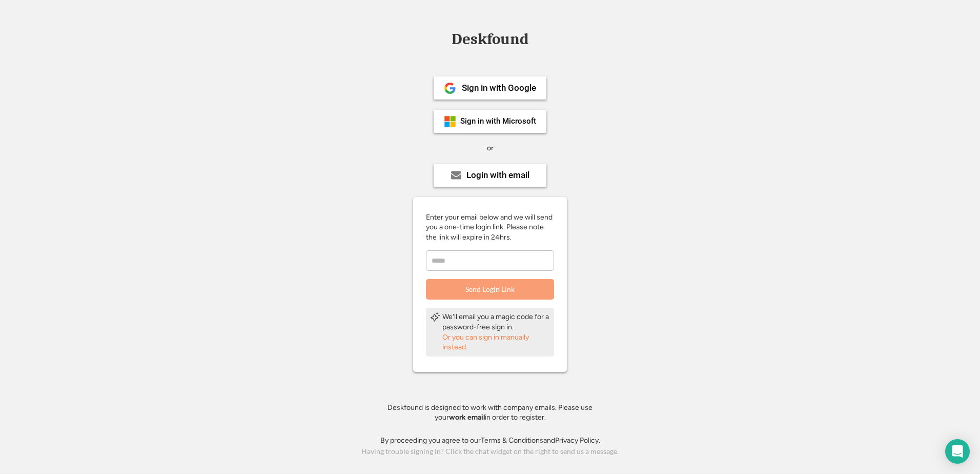  I want to click on div: Sign in with Microsoft, so click(498, 121).